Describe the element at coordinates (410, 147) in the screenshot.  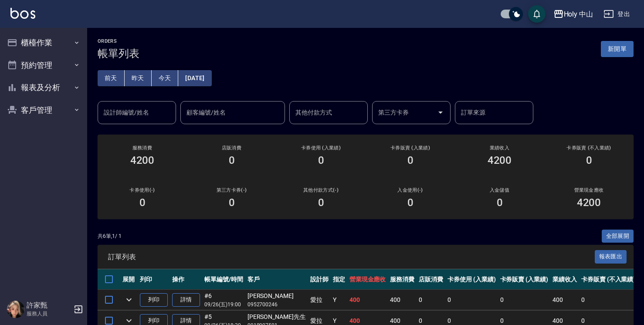
I see `h2: 卡券販賣 (入業績)` at that location.